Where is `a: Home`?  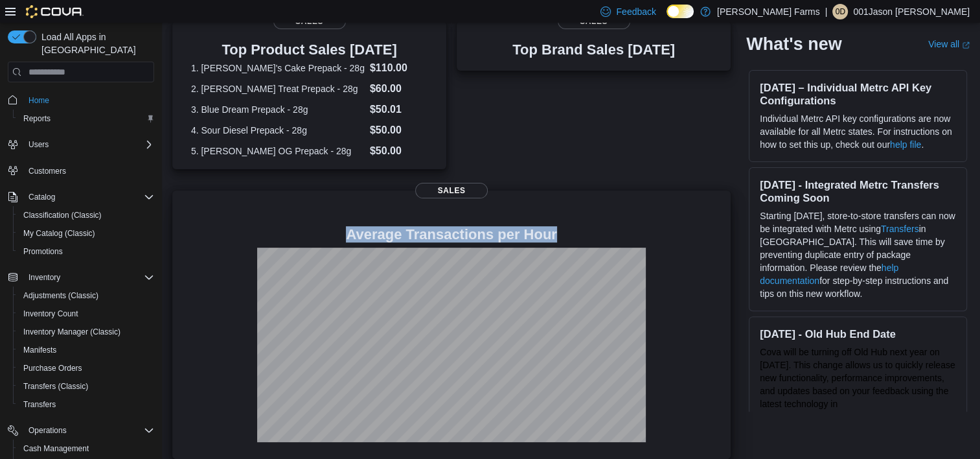 a: Home is located at coordinates (39, 100).